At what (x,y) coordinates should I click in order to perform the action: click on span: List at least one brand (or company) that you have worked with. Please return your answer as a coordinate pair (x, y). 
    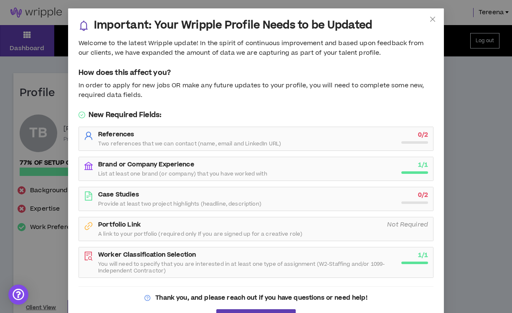
    Looking at the image, I should click on (183, 174).